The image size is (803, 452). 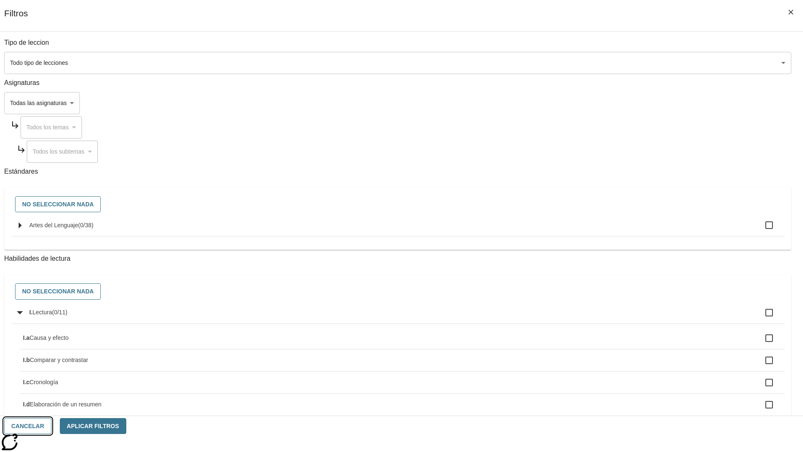 I want to click on span: I.b, so click(x=26, y=360).